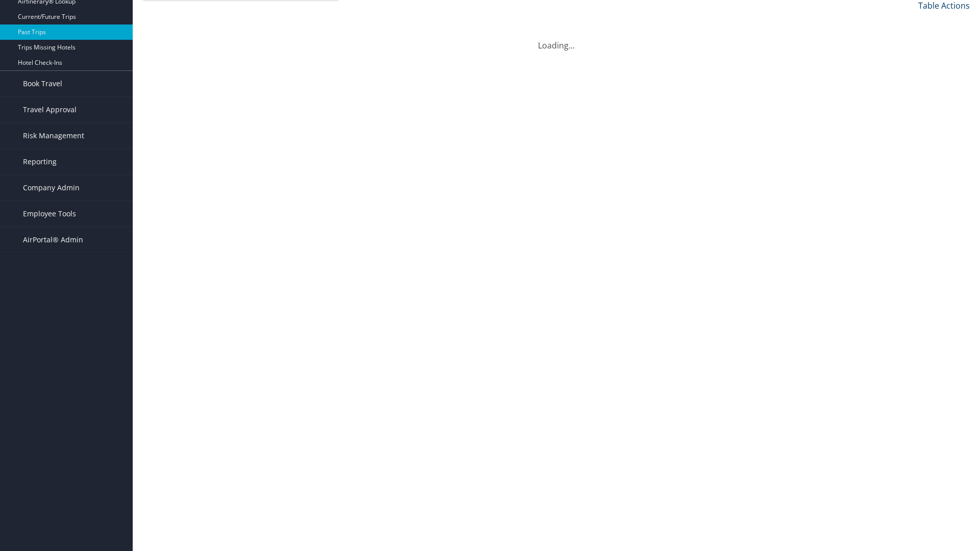 The image size is (980, 551). What do you see at coordinates (51, 188) in the screenshot?
I see `span: Company Admin` at bounding box center [51, 188].